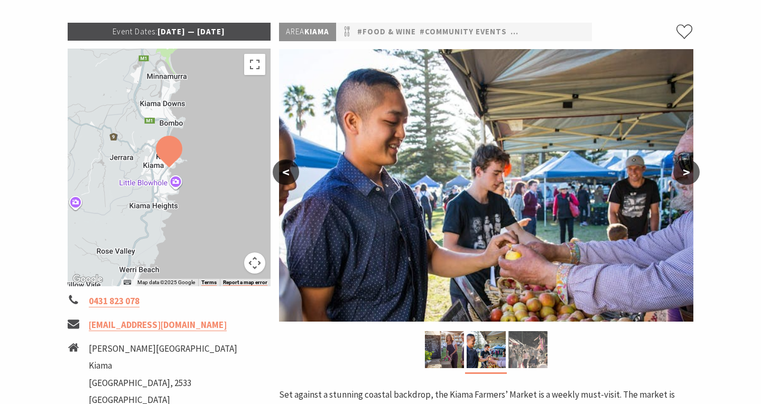  I want to click on button: Toggle fullscreen view, so click(255, 64).